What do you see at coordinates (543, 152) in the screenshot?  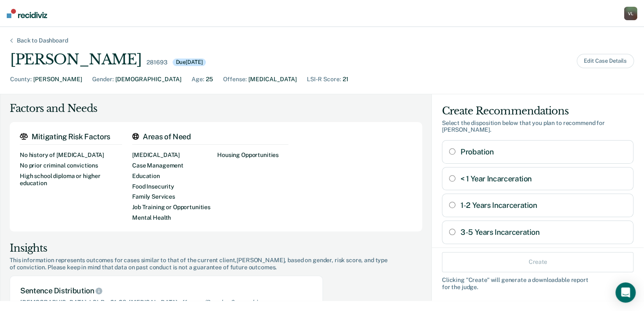 I see `label: Probation` at bounding box center [543, 152].